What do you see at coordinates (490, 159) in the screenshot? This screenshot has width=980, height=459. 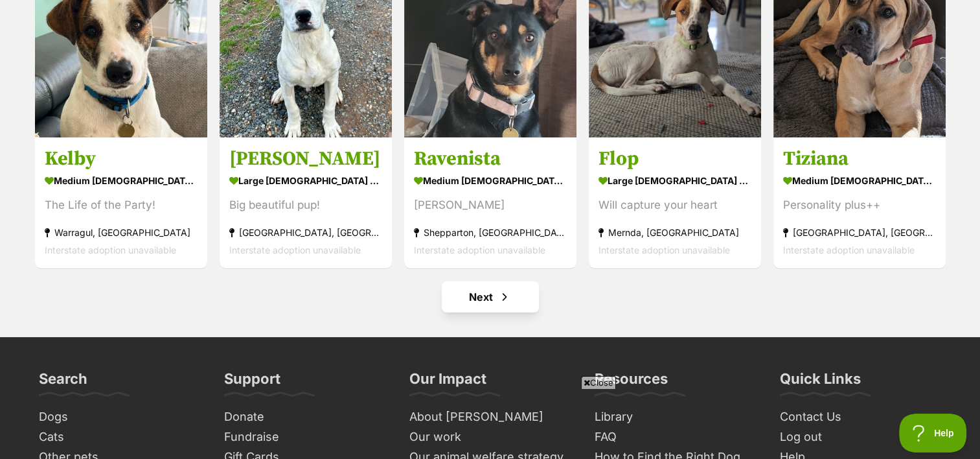 I see `h3: Ravenista` at bounding box center [490, 159].